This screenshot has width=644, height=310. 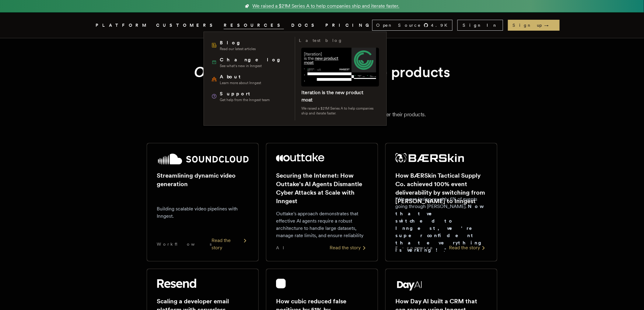 What do you see at coordinates (322, 81) in the screenshot?
I see `h1: customers deliver reliable products for customers` at bounding box center [322, 81].